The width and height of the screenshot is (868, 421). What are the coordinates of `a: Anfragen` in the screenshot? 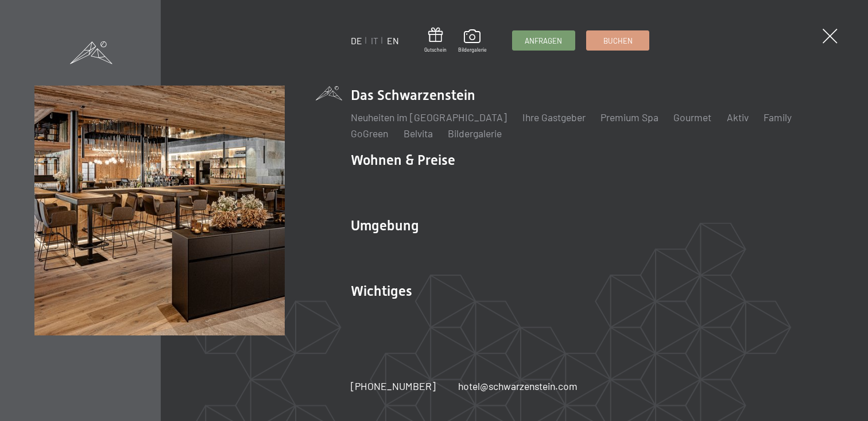 It's located at (544, 40).